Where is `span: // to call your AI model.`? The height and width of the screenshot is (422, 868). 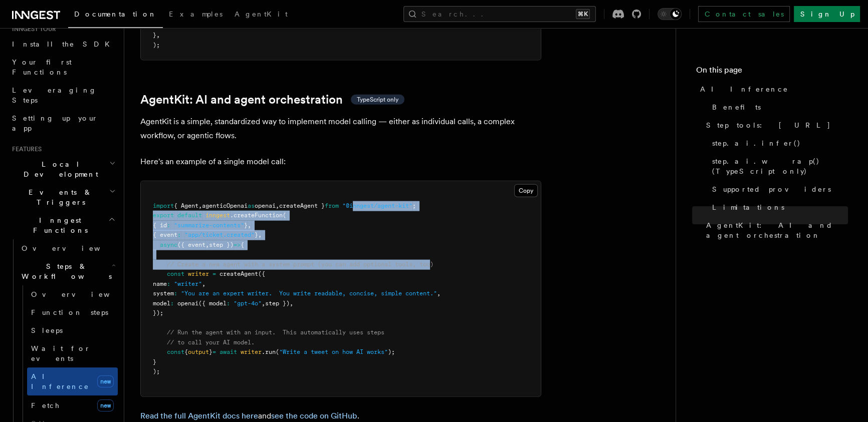
span: // to call your AI model. is located at coordinates (211, 343).